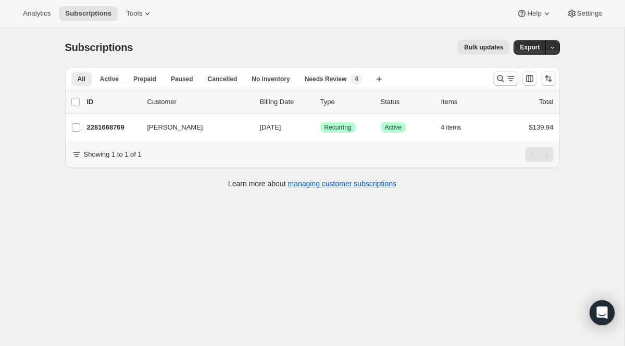 This screenshot has height=346, width=625. Describe the element at coordinates (534, 14) in the screenshot. I see `span: Help` at that location.